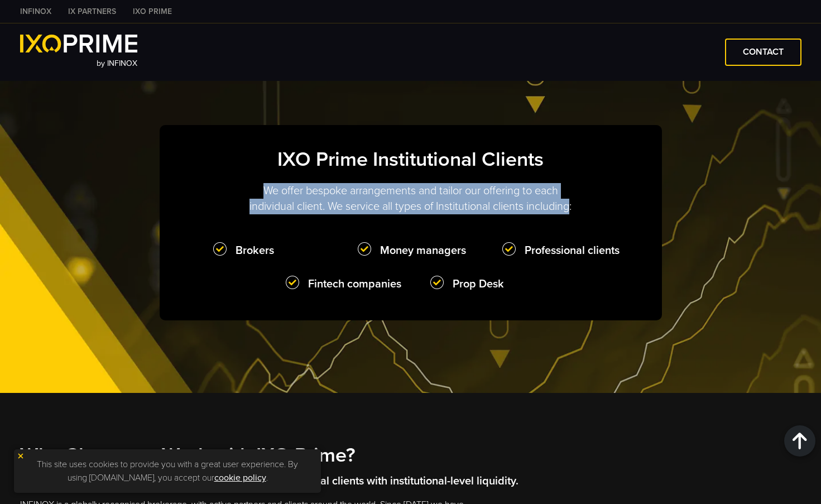 The height and width of the screenshot is (504, 821). Describe the element at coordinates (20, 456) in the screenshot. I see `img: yellow close icon` at that location.